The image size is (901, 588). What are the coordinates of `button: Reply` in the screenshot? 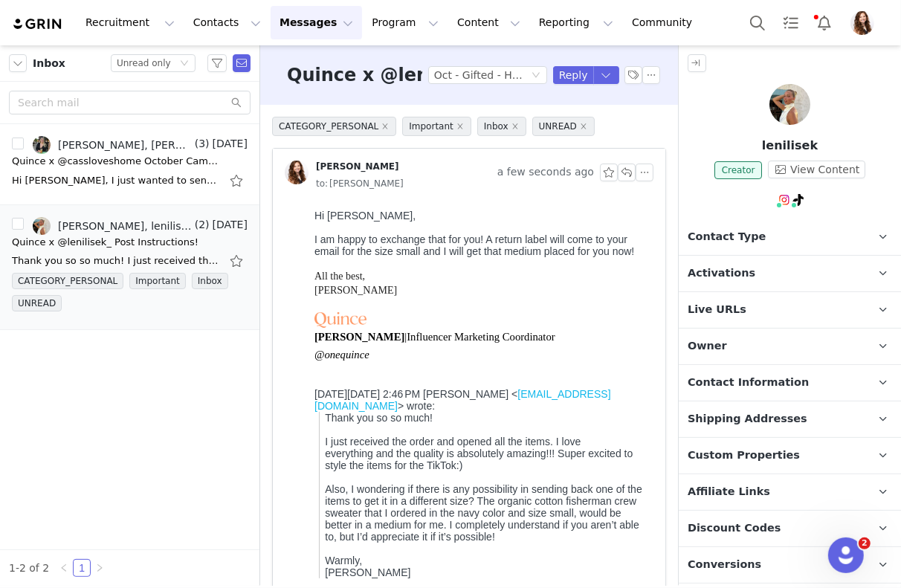 It's located at (573, 75).